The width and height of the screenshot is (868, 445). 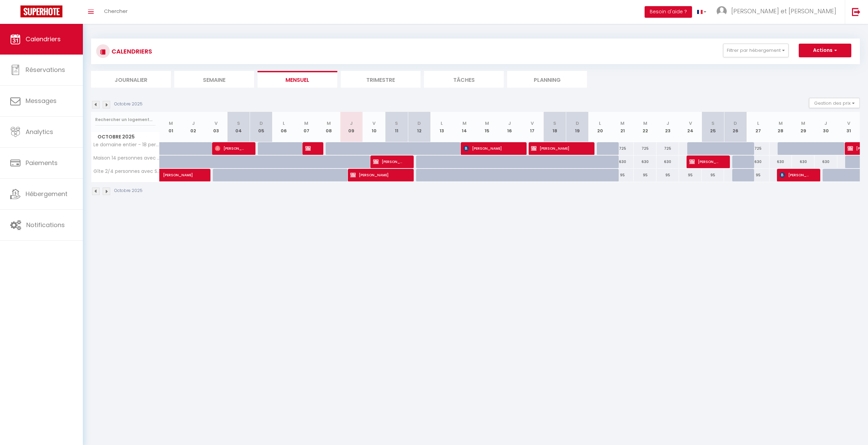 I want to click on th: 07, so click(x=307, y=127).